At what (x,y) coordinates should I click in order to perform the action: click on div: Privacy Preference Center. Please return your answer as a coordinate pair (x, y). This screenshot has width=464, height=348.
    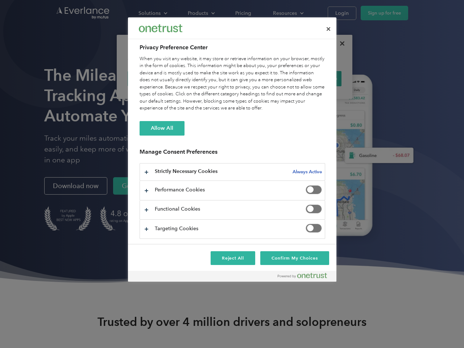
    Looking at the image, I should click on (232, 149).